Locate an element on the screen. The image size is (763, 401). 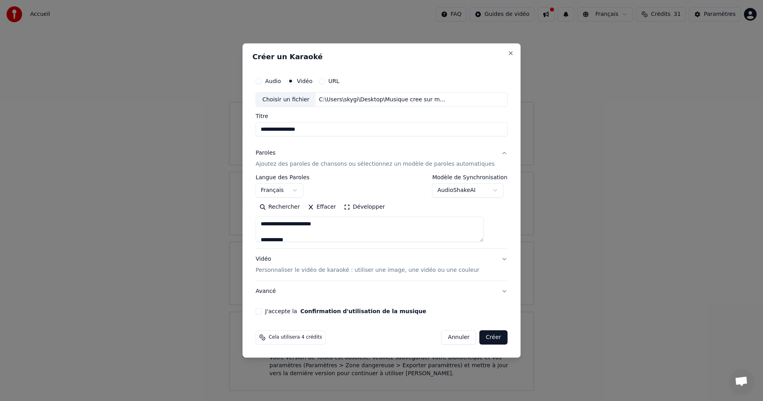
button: Rechercher is located at coordinates (279, 207).